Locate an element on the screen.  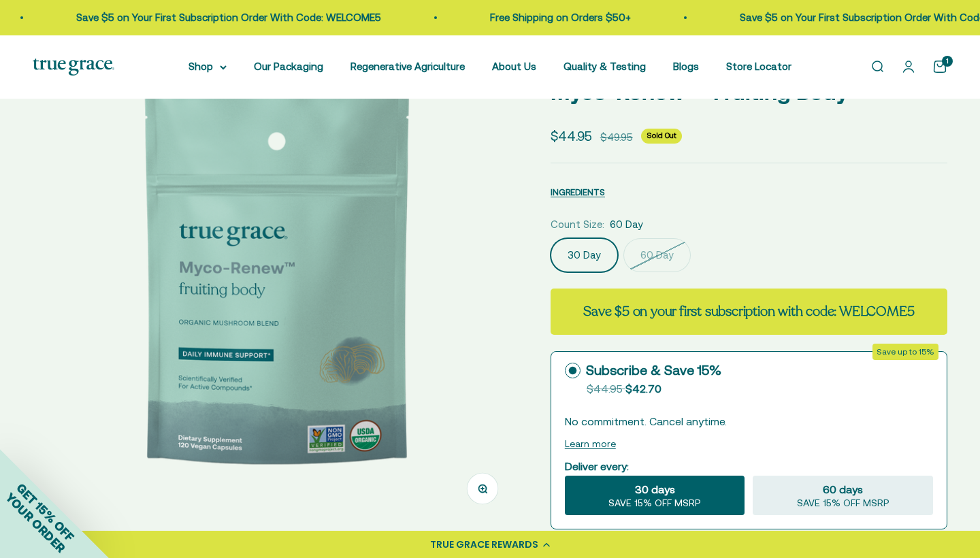
a: Quality & Testing is located at coordinates (605, 66).